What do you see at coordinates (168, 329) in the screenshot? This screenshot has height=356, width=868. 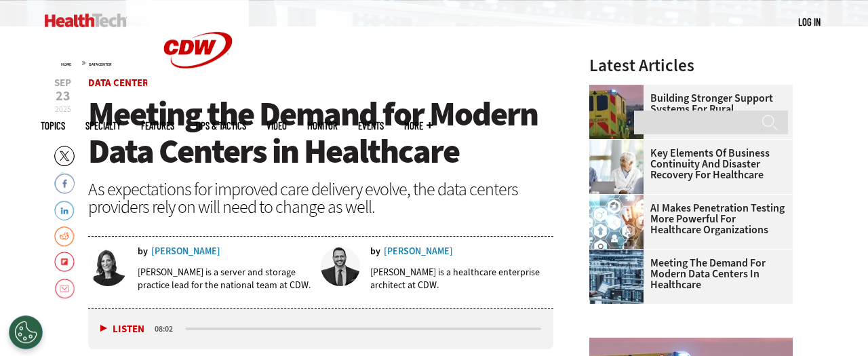 I see `div: duration` at bounding box center [168, 329].